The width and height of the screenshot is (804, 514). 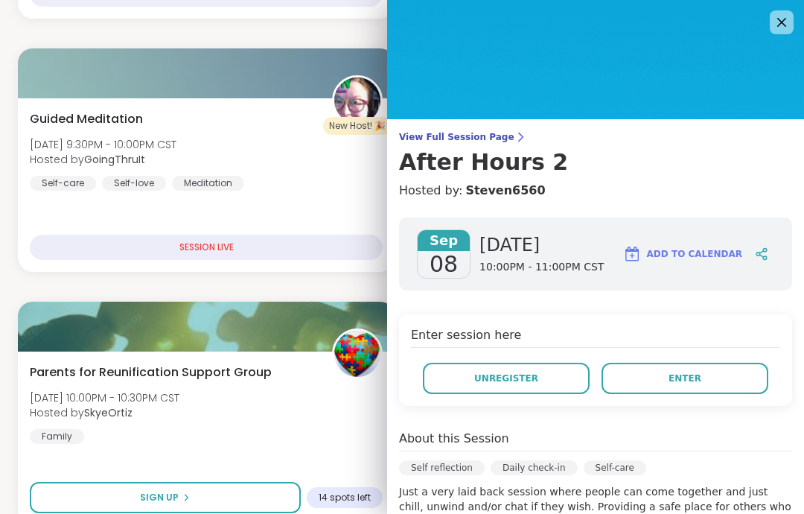 What do you see at coordinates (134, 183) in the screenshot?
I see `div: Self-love` at bounding box center [134, 183].